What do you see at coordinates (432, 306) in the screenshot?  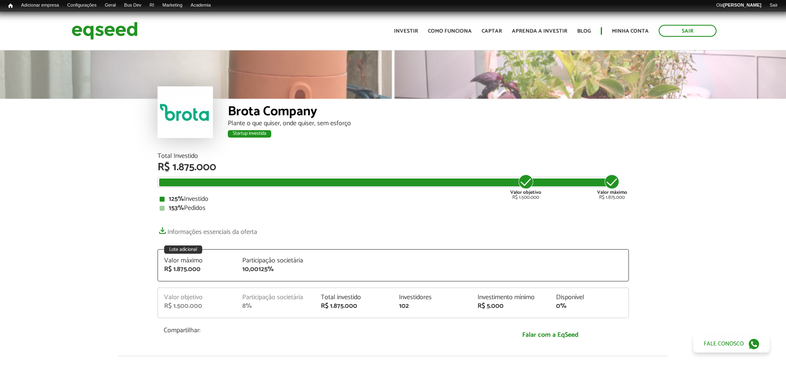 I see `div: 102` at bounding box center [432, 306].